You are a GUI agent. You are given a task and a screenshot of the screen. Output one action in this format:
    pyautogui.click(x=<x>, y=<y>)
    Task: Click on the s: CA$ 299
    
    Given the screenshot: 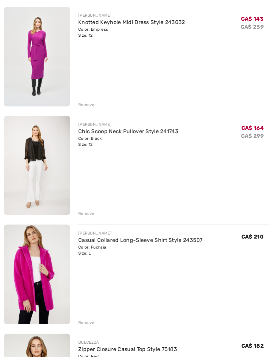 What is the action you would take?
    pyautogui.click(x=253, y=136)
    